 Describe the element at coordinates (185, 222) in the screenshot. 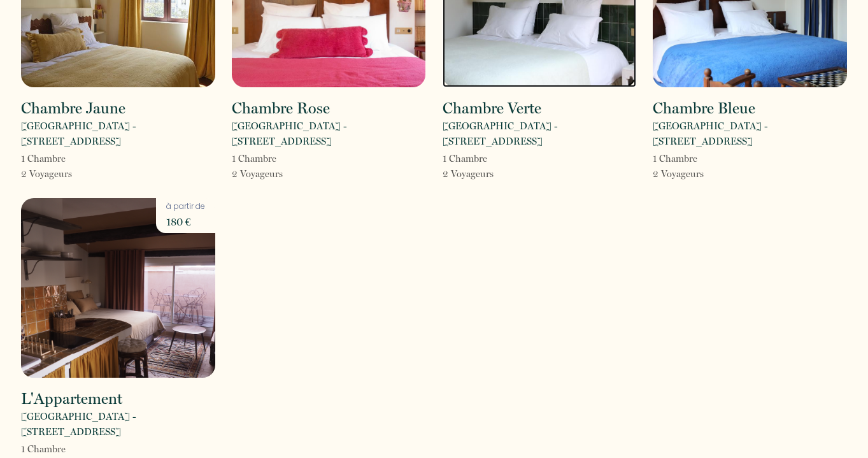

I see `p: 180 €` at that location.